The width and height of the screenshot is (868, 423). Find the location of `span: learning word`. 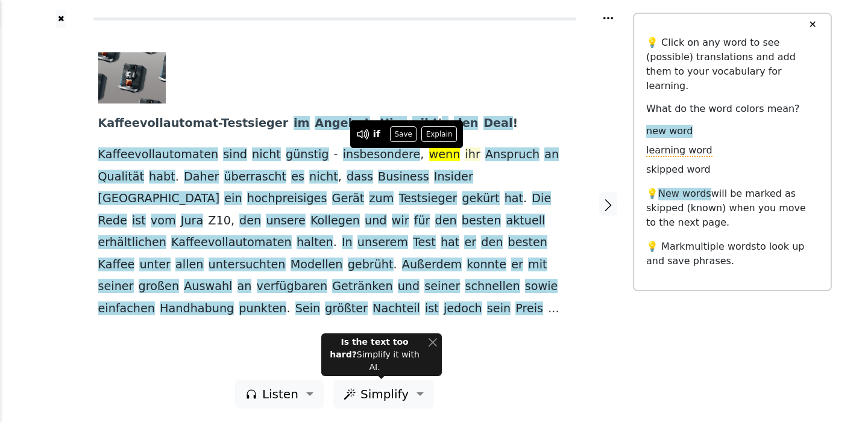

span: learning word is located at coordinates (679, 150).